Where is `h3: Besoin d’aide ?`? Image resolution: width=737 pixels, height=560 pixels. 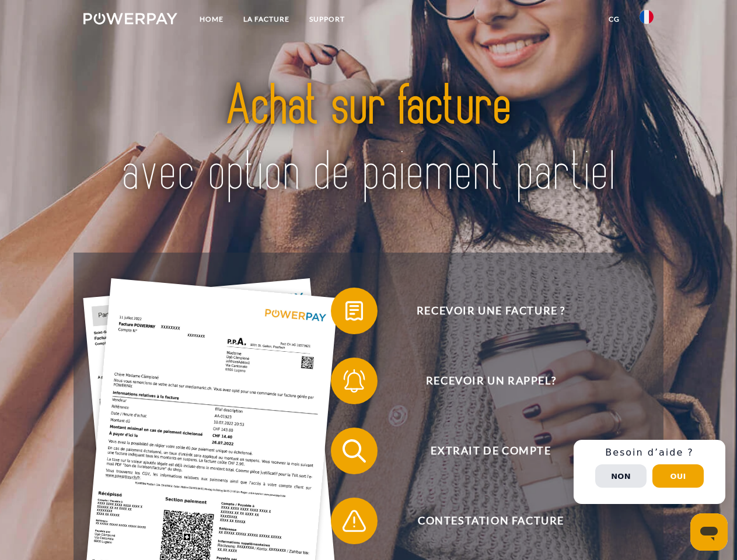 h3: Besoin d’aide ? is located at coordinates (649, 453).